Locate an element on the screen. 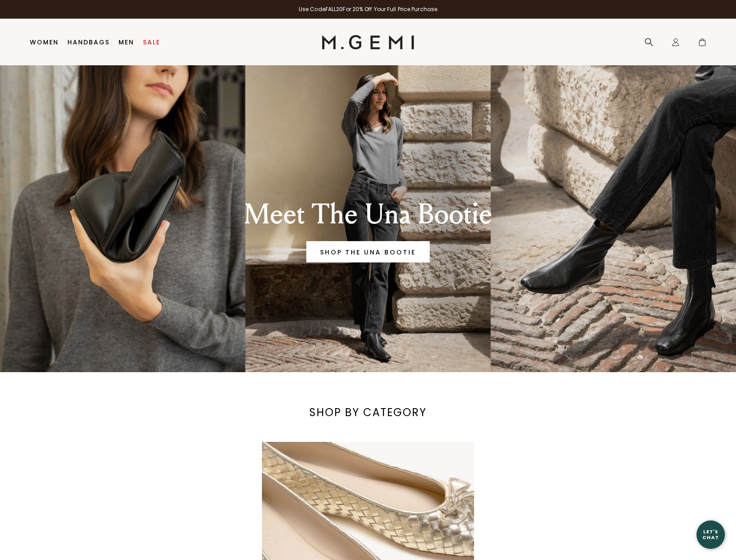 This screenshot has width=736, height=560. div: SHOP BY CATEGORY is located at coordinates (368, 413).